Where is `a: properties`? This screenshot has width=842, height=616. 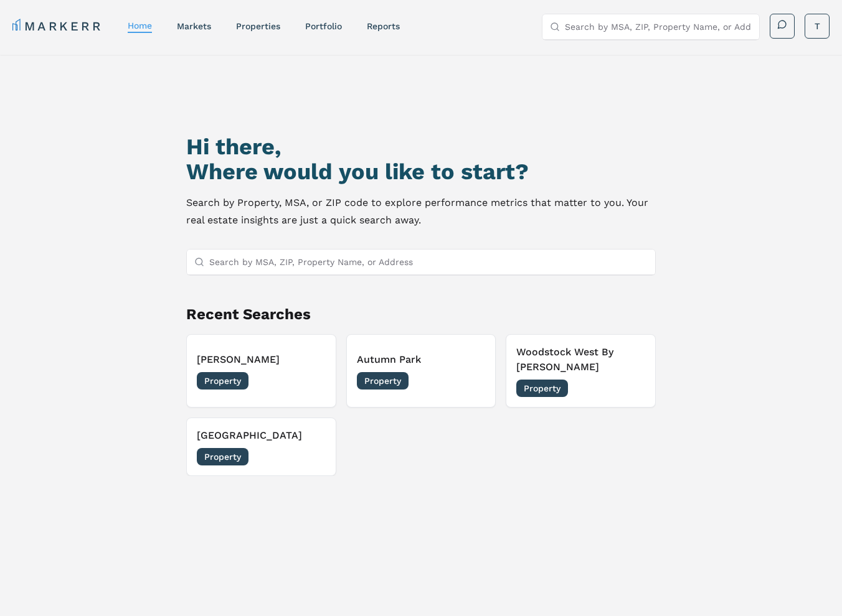
a: properties is located at coordinates (258, 26).